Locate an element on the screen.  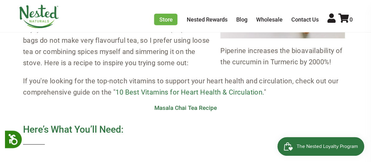
p: Piperine increases the bioavailability of the curcumin in Turmeric by 2000%! is located at coordinates (284, 56).